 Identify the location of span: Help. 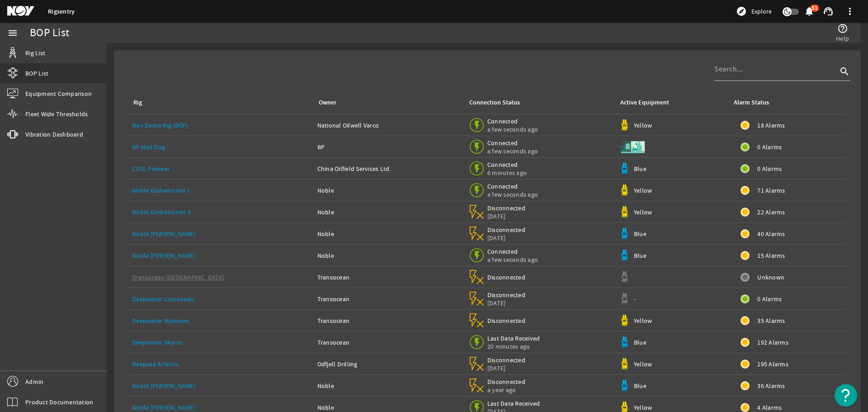
(842, 38).